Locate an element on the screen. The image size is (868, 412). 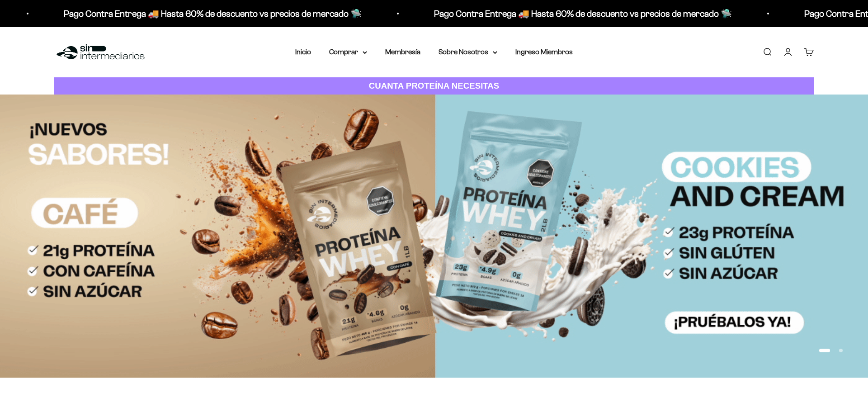
a: Membresía is located at coordinates (402, 52).